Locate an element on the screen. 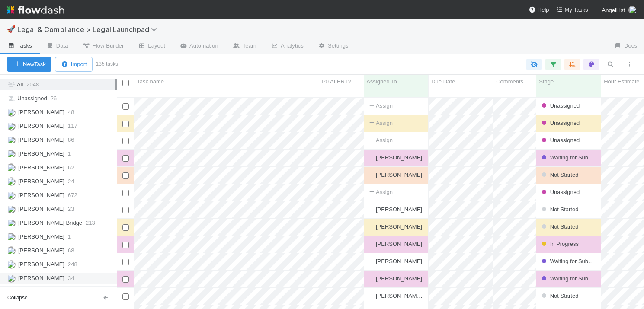 The image size is (644, 309). span: 86 is located at coordinates (71, 140).